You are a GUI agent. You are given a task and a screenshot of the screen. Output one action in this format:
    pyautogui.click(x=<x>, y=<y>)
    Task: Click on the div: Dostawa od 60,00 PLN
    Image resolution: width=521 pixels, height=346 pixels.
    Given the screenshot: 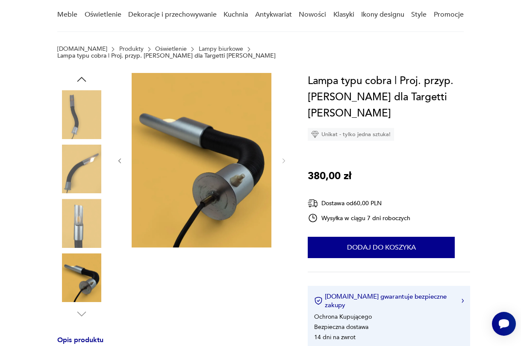 What is the action you would take?
    pyautogui.click(x=359, y=203)
    